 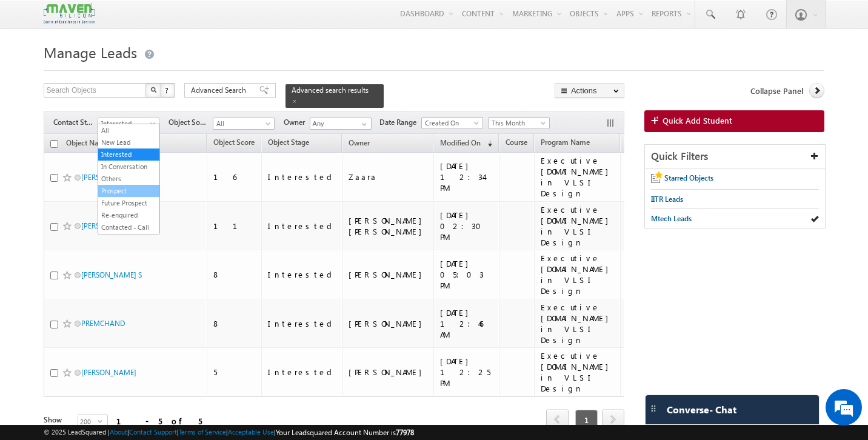 What do you see at coordinates (251, 431) in the screenshot?
I see `a: Acceptable Use` at bounding box center [251, 431].